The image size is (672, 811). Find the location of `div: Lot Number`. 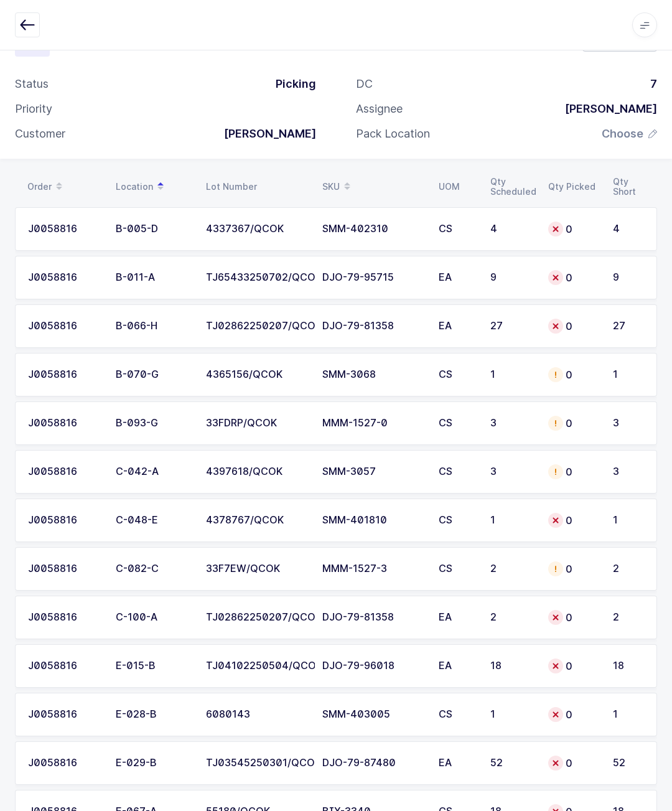

div: Lot Number is located at coordinates (257, 187).